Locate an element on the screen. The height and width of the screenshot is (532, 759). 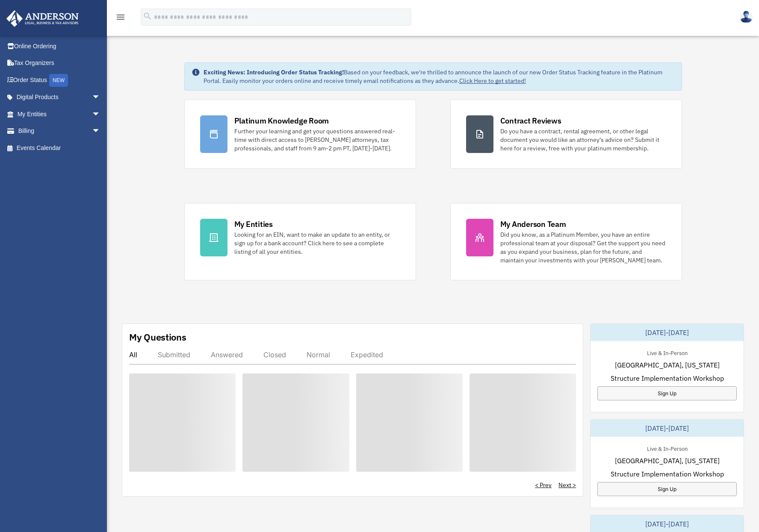
div: My Questions is located at coordinates (158, 337).